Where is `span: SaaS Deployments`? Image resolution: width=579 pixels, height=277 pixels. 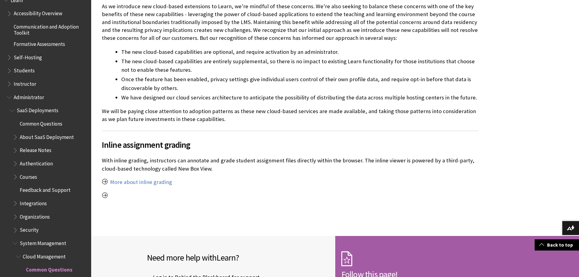 span: SaaS Deployments is located at coordinates (37, 109).